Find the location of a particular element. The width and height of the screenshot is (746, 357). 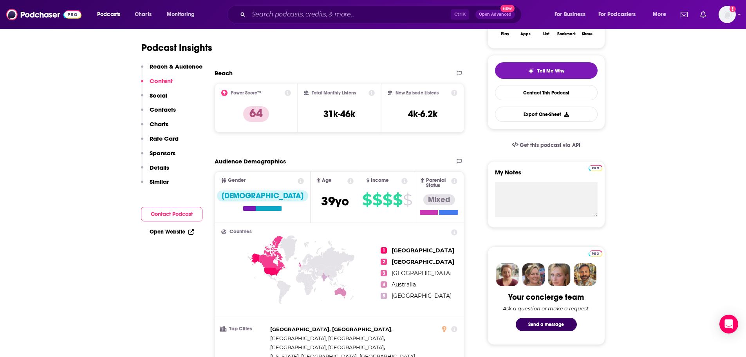

span: New is located at coordinates (507, 8).